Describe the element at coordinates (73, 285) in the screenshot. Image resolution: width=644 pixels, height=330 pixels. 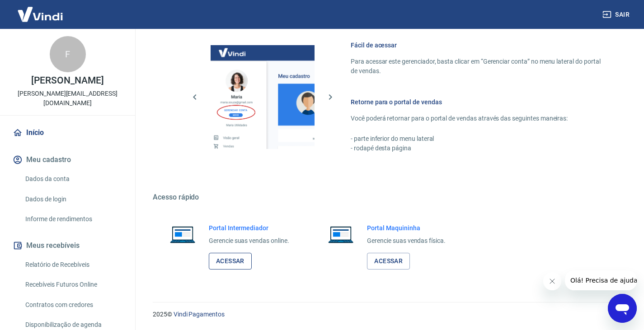
I see `a: Recebíveis Futuros Online` at that location.